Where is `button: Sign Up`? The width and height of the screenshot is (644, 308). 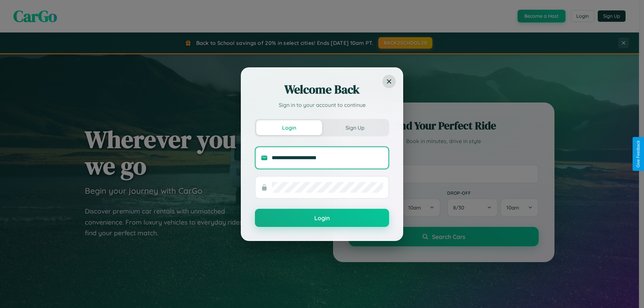 button: Sign Up is located at coordinates (355, 128).